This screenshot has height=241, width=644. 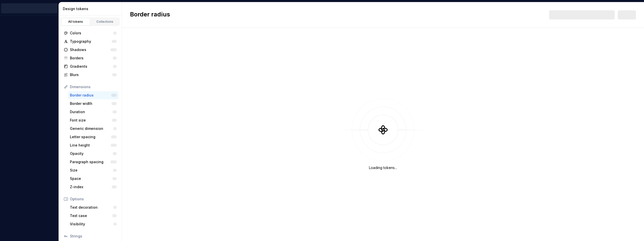 I want to click on div: Text case, so click(x=91, y=216).